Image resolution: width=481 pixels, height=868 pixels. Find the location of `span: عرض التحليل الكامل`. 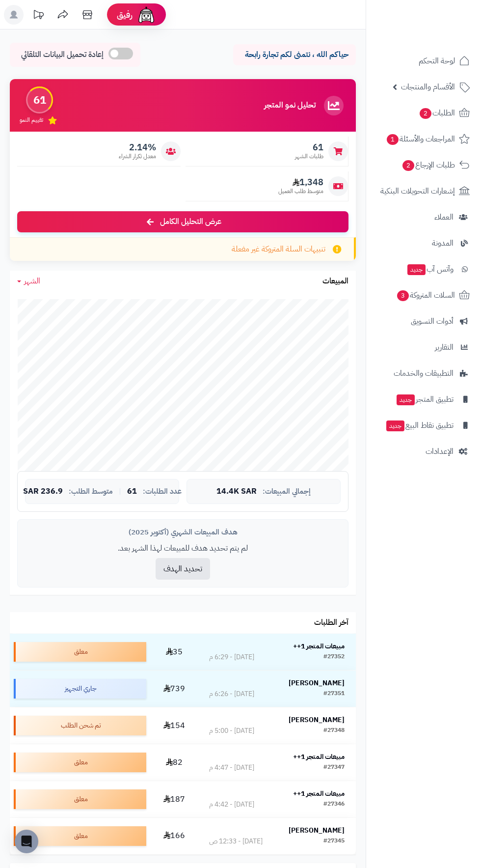

span: عرض التحليل الكامل is located at coordinates (191, 222).